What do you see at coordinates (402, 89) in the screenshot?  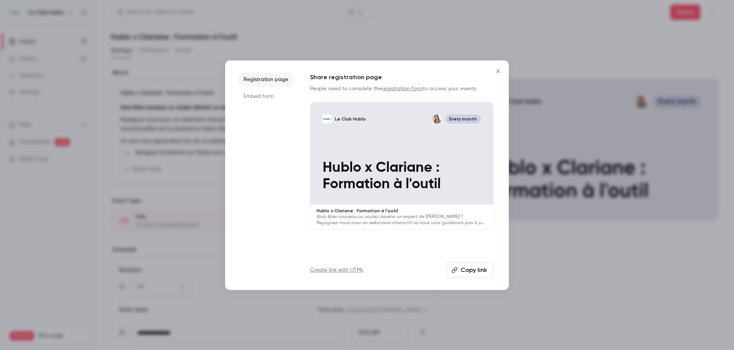 I see `p: People need to complete the to access your events` at bounding box center [402, 89].